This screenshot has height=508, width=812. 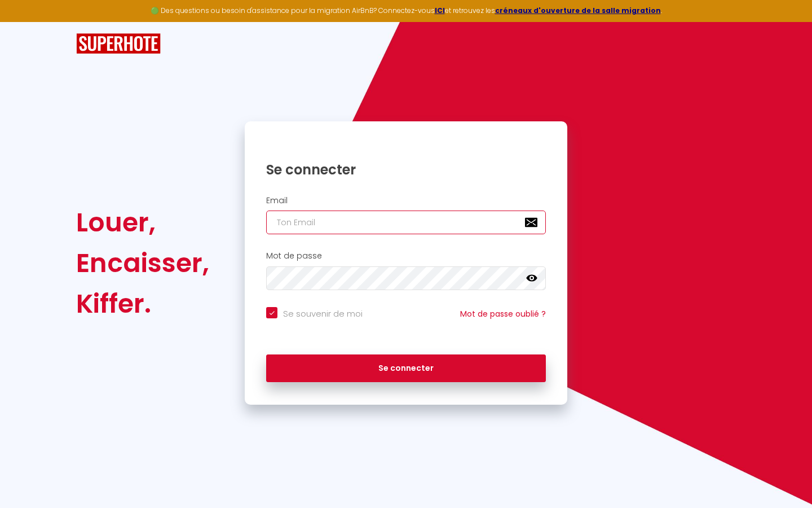 What do you see at coordinates (440, 10) in the screenshot?
I see `a: ICI` at bounding box center [440, 10].